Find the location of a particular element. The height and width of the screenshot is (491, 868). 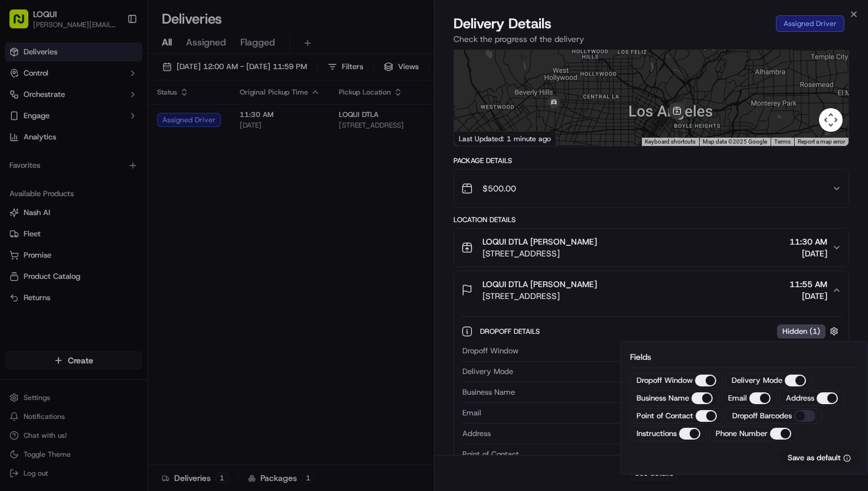

span: Dropoff Details is located at coordinates (511, 331).